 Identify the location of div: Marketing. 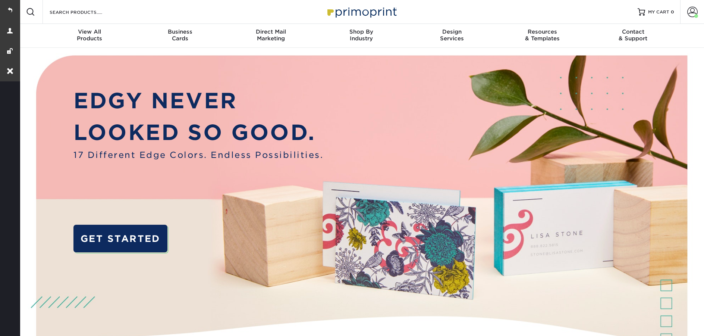
(271, 35).